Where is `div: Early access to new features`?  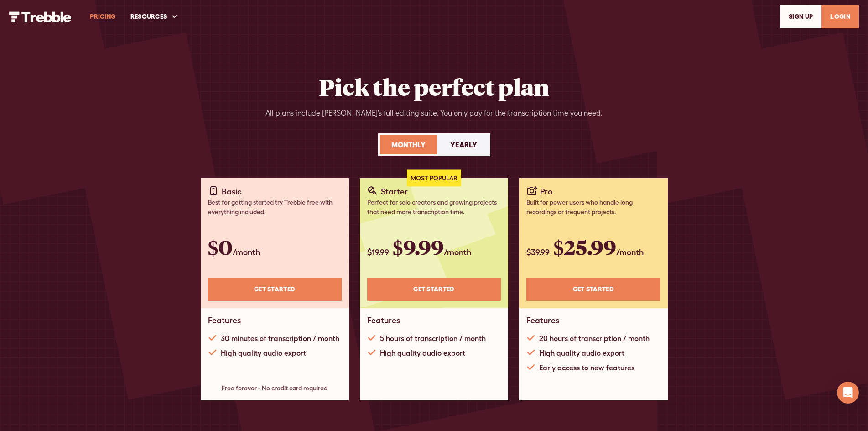
div: Early access to new features is located at coordinates (587, 368).